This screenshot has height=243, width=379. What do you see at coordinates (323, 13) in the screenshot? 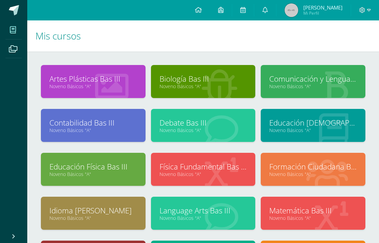
I see `span: Mi Perfil` at bounding box center [323, 13].